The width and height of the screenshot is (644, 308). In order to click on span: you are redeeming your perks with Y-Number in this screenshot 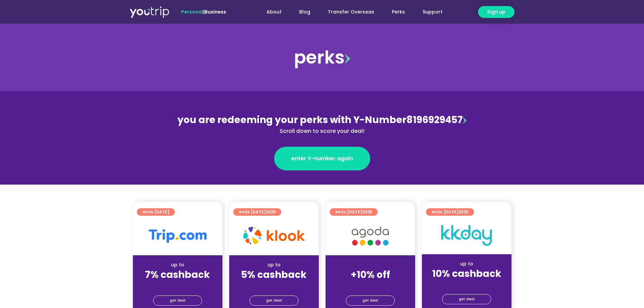, I will do `click(292, 120)`.